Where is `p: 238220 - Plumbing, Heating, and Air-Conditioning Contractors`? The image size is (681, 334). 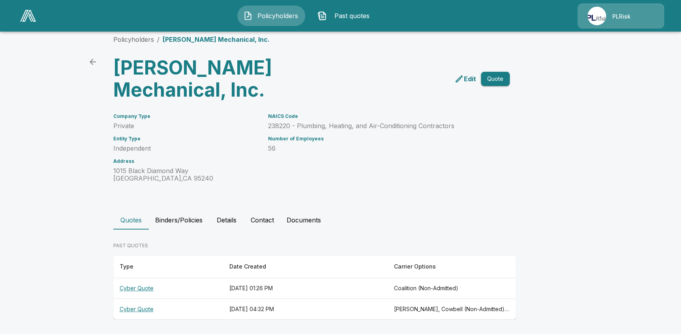 p: 238220 - Plumbing, Heating, and Air-Conditioning Contractors is located at coordinates (380, 126).